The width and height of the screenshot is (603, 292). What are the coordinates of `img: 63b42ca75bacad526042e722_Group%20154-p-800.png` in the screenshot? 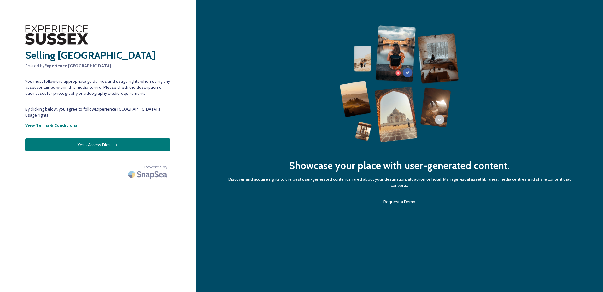 It's located at (399, 84).